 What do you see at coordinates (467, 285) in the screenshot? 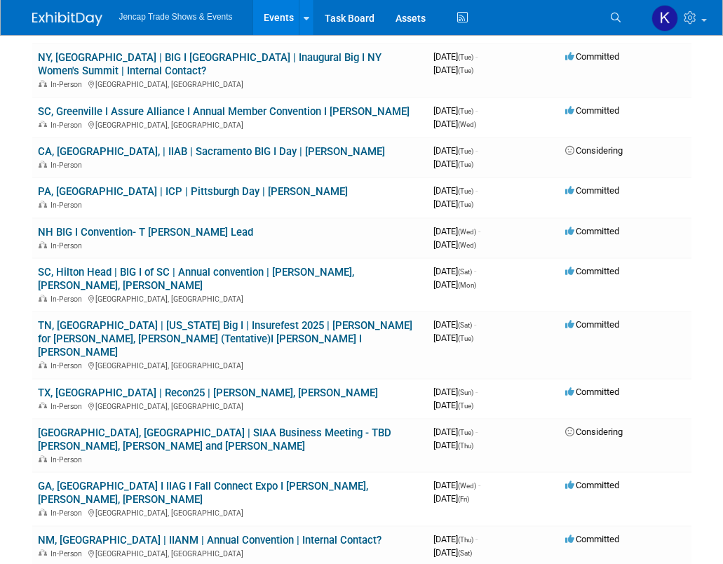
I see `span: (Mon)` at bounding box center [467, 285].